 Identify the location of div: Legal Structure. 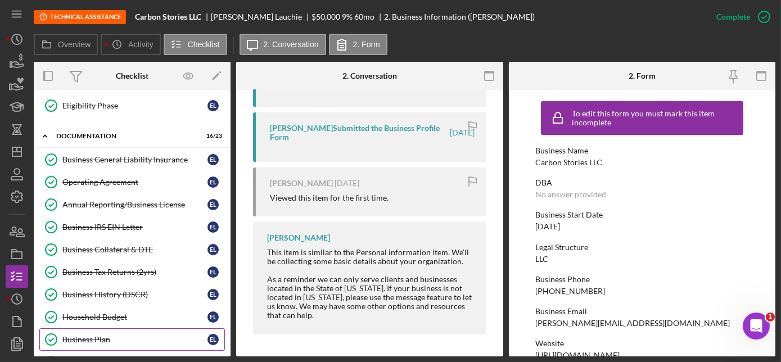
(642, 247).